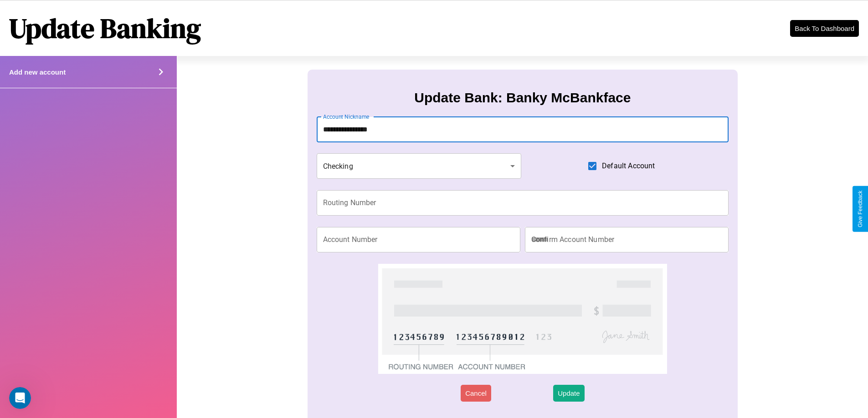  What do you see at coordinates (37, 72) in the screenshot?
I see `h4: Add new account` at bounding box center [37, 72].